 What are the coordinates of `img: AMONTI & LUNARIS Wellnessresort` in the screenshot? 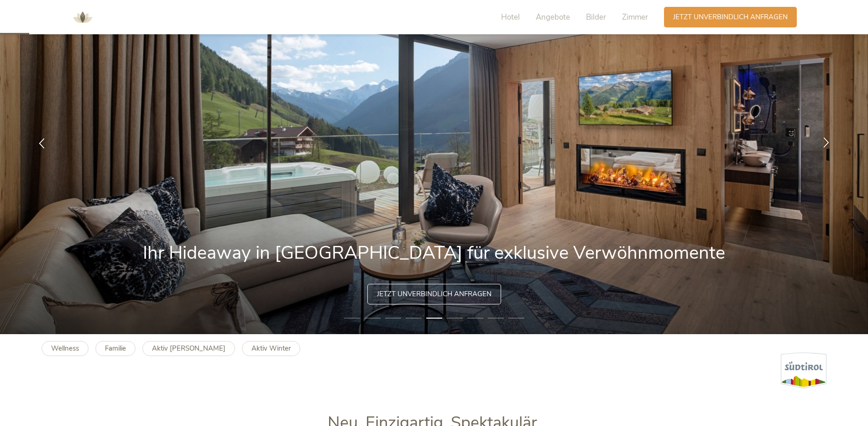 It's located at (83, 17).